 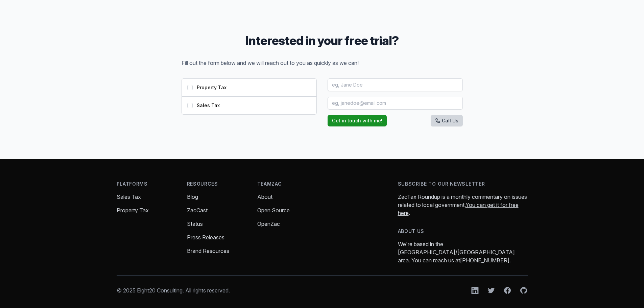 I want to click on span: Call Us, so click(x=451, y=120).